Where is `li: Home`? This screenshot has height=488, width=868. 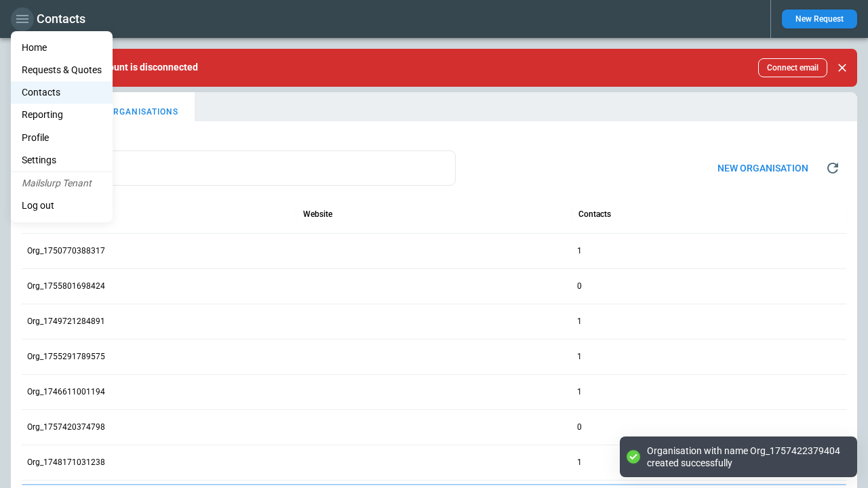
li: Home is located at coordinates (62, 48).